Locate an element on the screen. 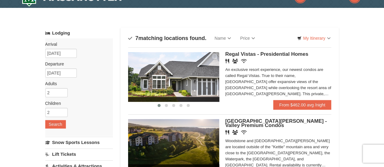  a: Lodging is located at coordinates (79, 33).